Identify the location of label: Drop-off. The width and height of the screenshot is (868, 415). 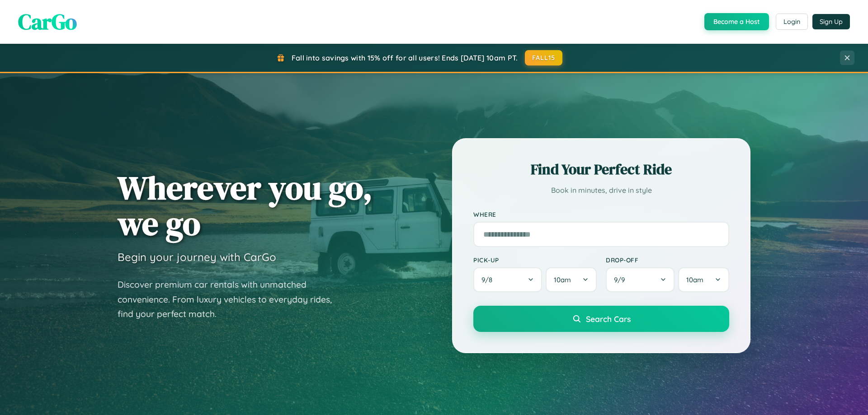
(668, 260).